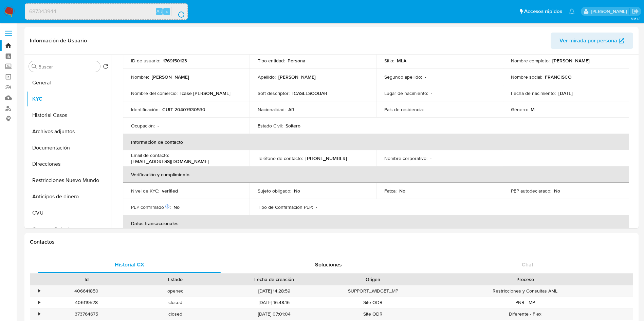 This screenshot has height=321, width=644. Describe the element at coordinates (87, 314) in the screenshot. I see `div: 373764675` at that location.